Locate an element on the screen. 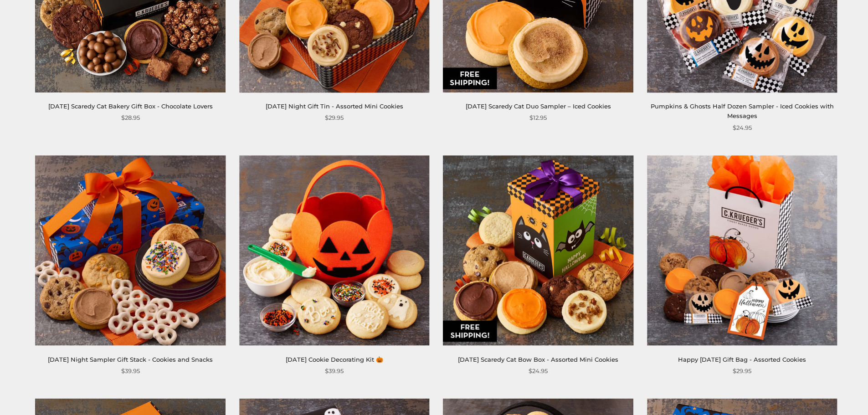 The width and height of the screenshot is (868, 415). img: Halloween Scaredy Cat Bow Box - Assorted Mini Cookies is located at coordinates (538, 250).